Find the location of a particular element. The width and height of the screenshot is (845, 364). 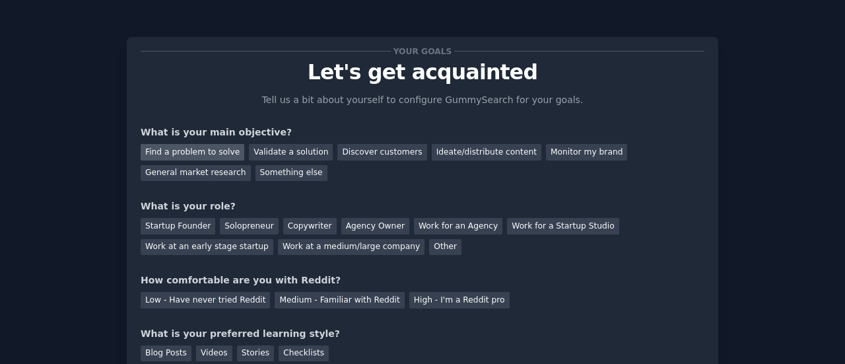

div: General market research is located at coordinates (195, 173).